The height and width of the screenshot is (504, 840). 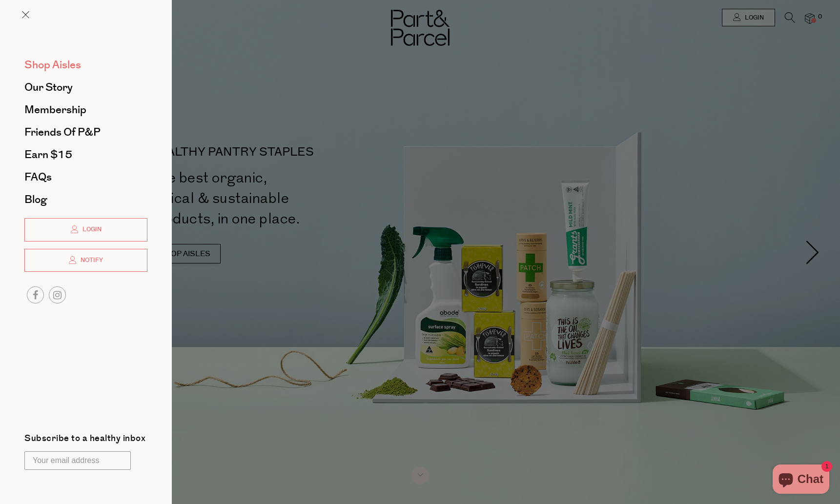 What do you see at coordinates (38, 177) in the screenshot?
I see `span: FAQs` at bounding box center [38, 177].